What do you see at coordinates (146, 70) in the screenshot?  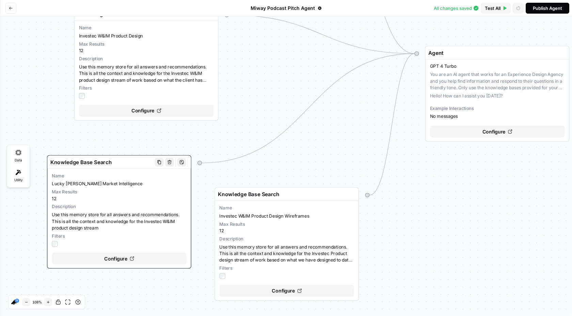 I see `button: NameInvestec W&IM Product DesignMax Results12DescriptionUse this memory store for all answers and...` at bounding box center [146, 70].